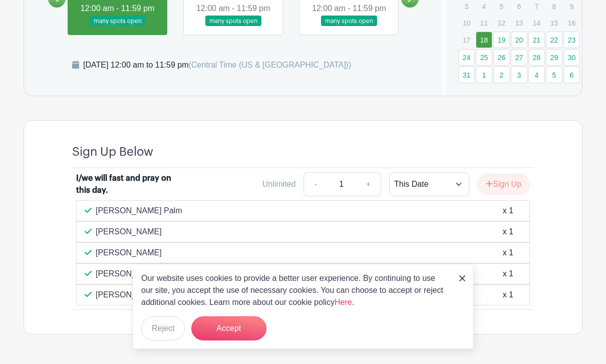  Describe the element at coordinates (554, 23) in the screenshot. I see `p: 15` at that location.